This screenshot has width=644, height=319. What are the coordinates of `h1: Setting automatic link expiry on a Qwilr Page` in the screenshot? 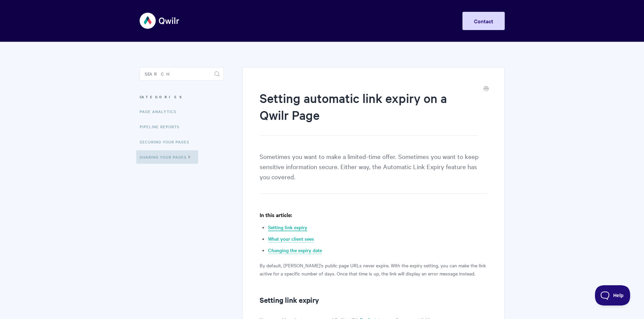 It's located at (368, 113).